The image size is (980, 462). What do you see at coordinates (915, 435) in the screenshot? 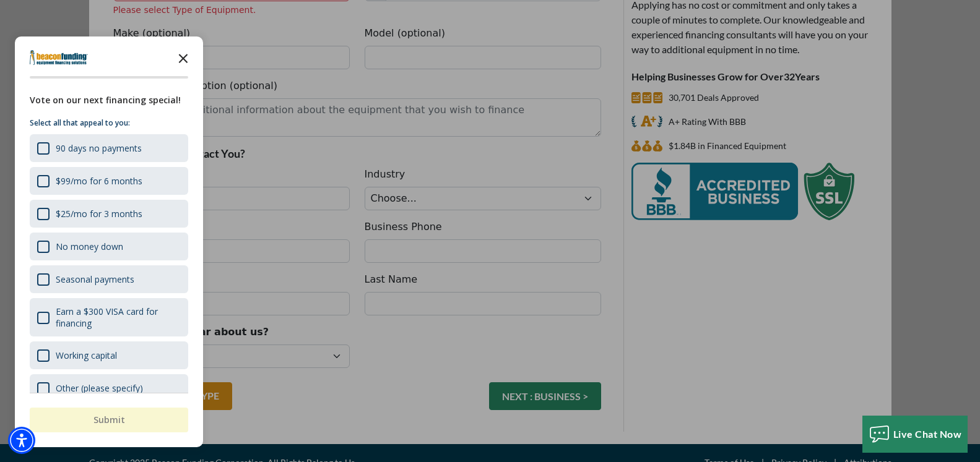
I see `button: Live Chat Now` at bounding box center [915, 435].